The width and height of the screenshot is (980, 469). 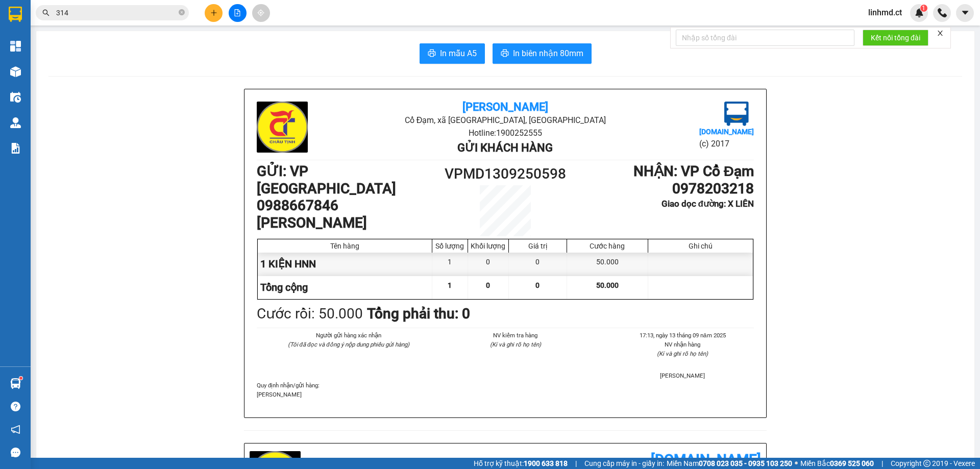 What do you see at coordinates (505, 390) in the screenshot?
I see `div: Quy định nhận/gửi hàng :` at bounding box center [505, 390].